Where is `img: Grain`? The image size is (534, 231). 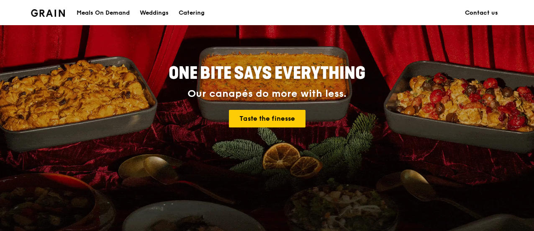
img: Grain is located at coordinates (48, 13).